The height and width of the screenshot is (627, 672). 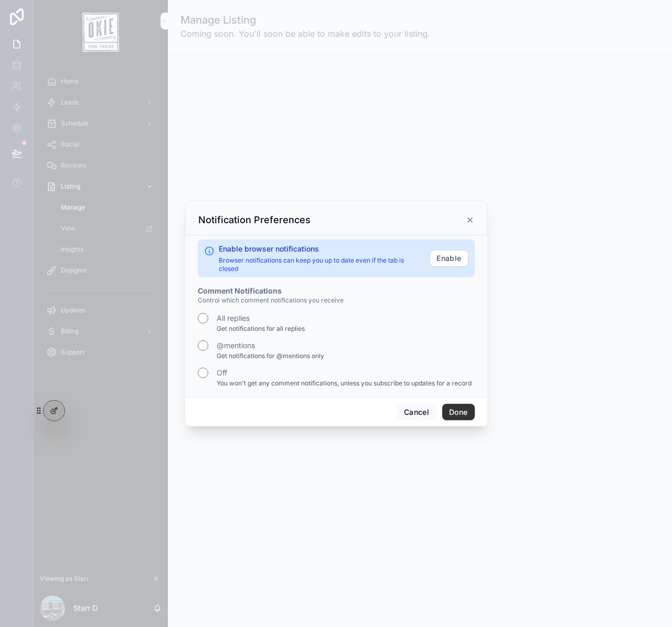 I want to click on button: Done, so click(x=458, y=412).